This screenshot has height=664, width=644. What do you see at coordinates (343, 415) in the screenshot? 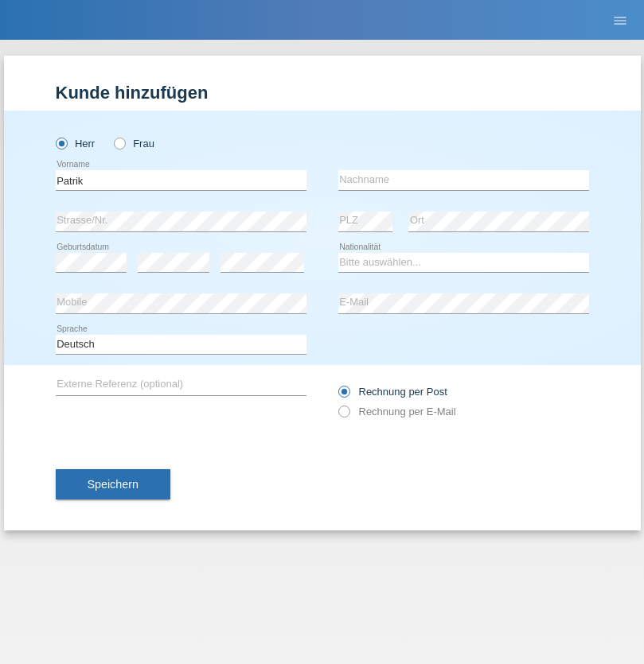
I see `input: Rechnung per E-Mail` at bounding box center [343, 415].